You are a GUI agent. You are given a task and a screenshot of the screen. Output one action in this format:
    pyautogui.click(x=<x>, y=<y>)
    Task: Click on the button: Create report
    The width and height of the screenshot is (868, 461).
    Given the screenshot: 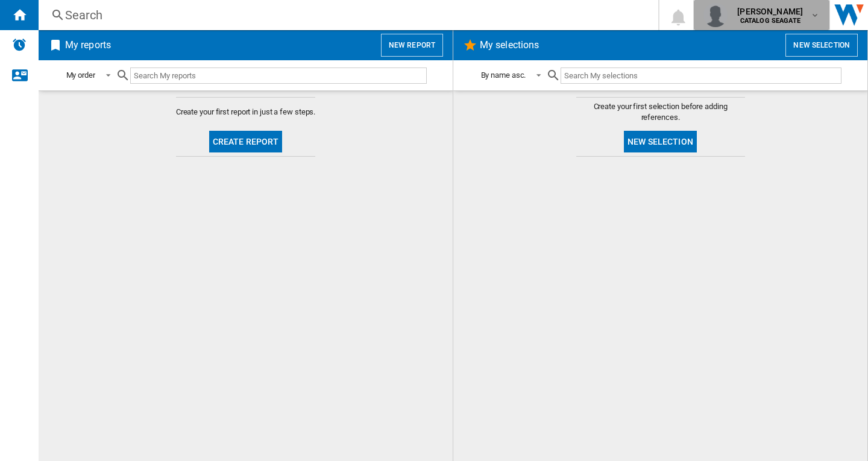 What is the action you would take?
    pyautogui.click(x=246, y=142)
    